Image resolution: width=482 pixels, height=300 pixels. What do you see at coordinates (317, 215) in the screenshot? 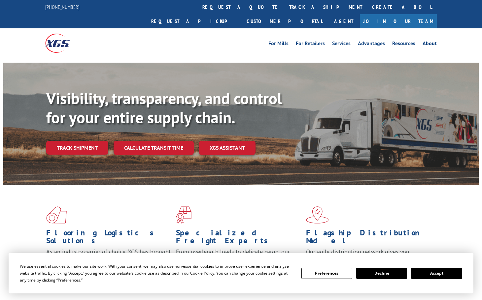
I see `img: xgs-icon-flagship-distribution-model-red` at bounding box center [317, 215].